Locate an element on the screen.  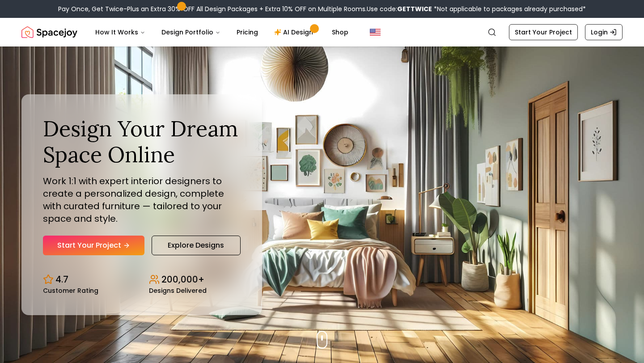
b: GETTWICE is located at coordinates (415, 9).